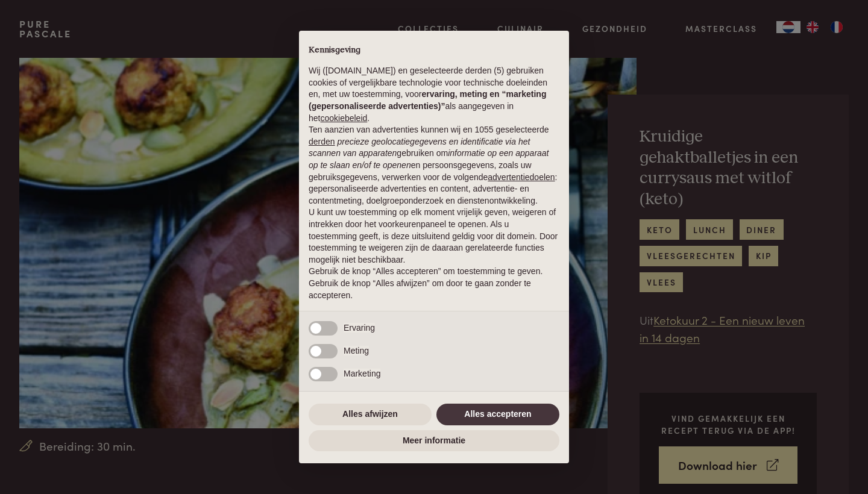 The height and width of the screenshot is (494, 868). I want to click on strong: ervaring, meting en “marketing (gepersonaliseerde advertenties)”, so click(427, 100).